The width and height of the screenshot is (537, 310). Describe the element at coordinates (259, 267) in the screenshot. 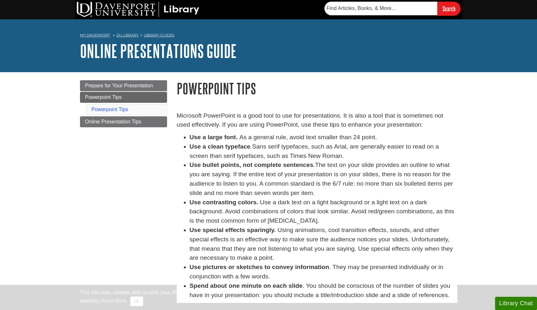

I see `strong: Use pictures or sketches to convey information` at that location.